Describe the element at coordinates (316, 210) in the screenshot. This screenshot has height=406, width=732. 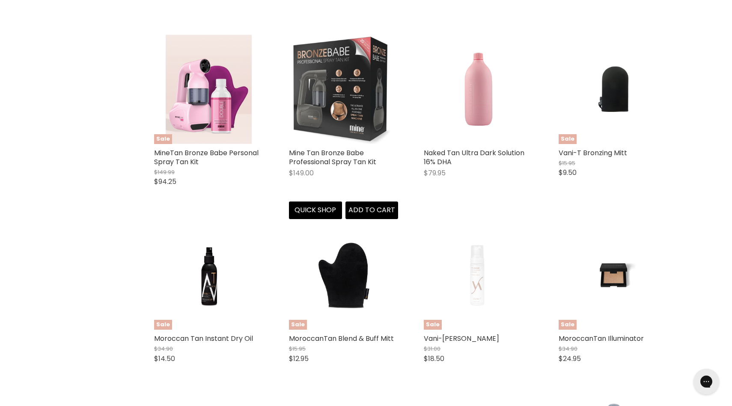
I see `button: Quick shop` at that location.